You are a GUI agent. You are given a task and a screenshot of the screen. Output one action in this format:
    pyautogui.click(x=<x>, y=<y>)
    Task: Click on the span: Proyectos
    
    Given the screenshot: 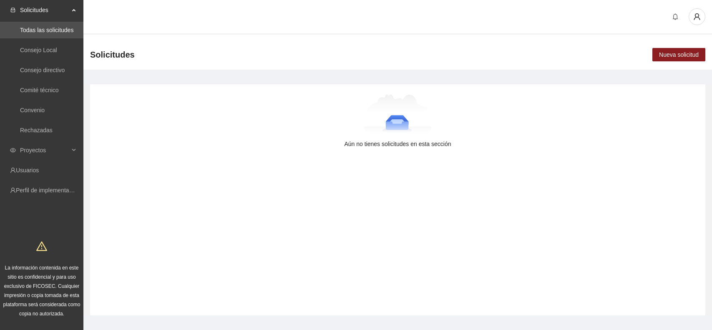 What is the action you would take?
    pyautogui.click(x=45, y=150)
    